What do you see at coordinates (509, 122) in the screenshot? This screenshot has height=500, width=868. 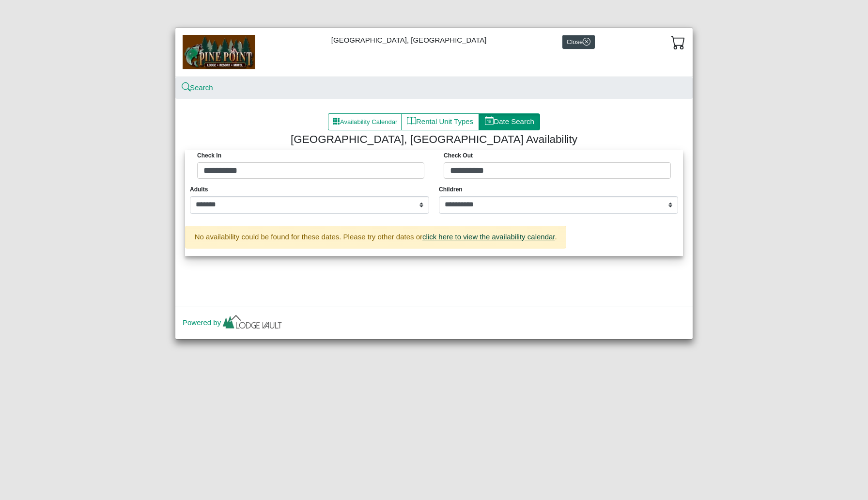 I see `button: calendar dateDate Search` at bounding box center [509, 122].